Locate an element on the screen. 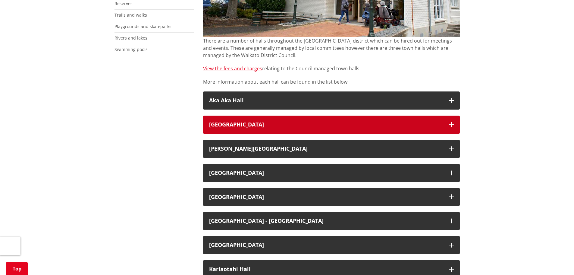 This screenshot has width=574, height=275. a: Swimming pools is located at coordinates (131, 49).